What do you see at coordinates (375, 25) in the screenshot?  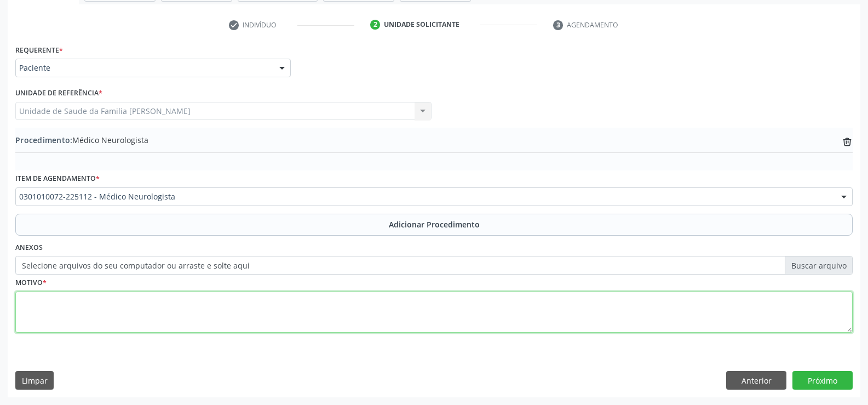 I see `div: 2` at bounding box center [375, 25].